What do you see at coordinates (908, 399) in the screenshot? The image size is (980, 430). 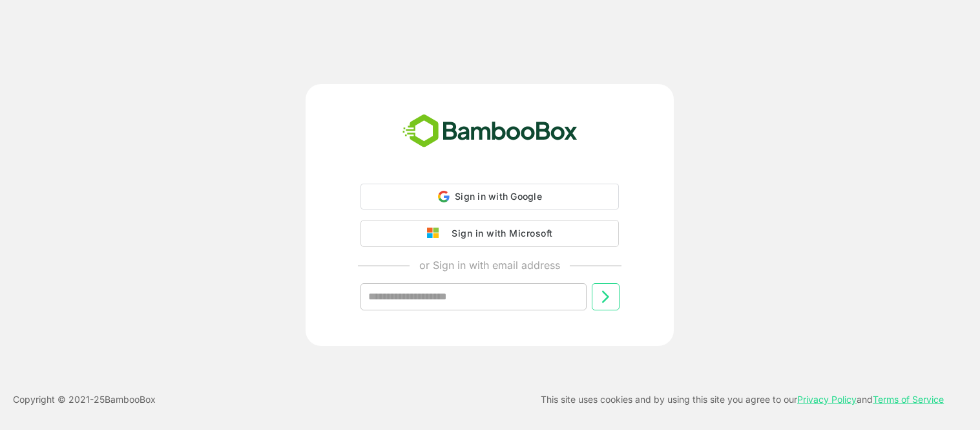 I see `a: Terms of Service` at bounding box center [908, 399].